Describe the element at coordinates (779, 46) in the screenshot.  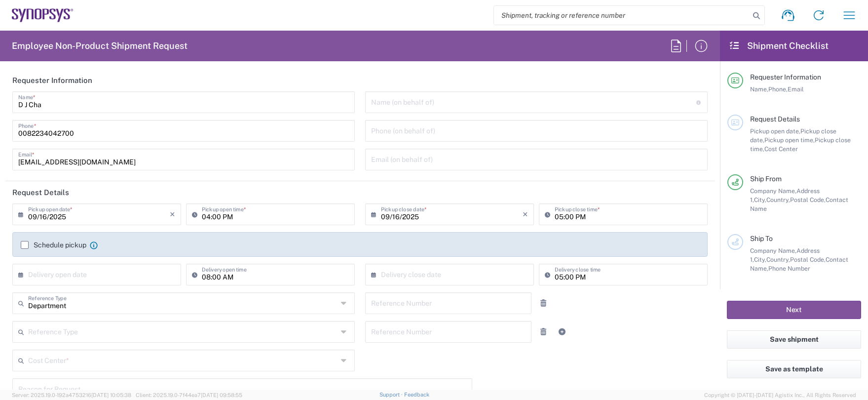
I see `h2: Shipment Checklist` at that location.